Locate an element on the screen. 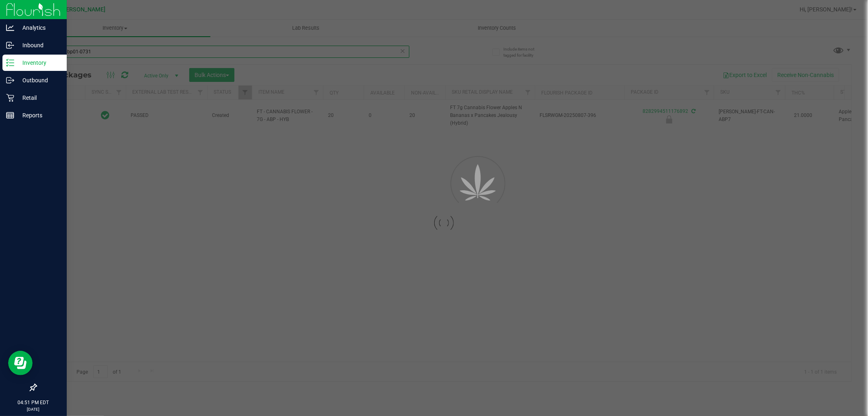 The image size is (868, 416). p: Retail is located at coordinates (39, 98).